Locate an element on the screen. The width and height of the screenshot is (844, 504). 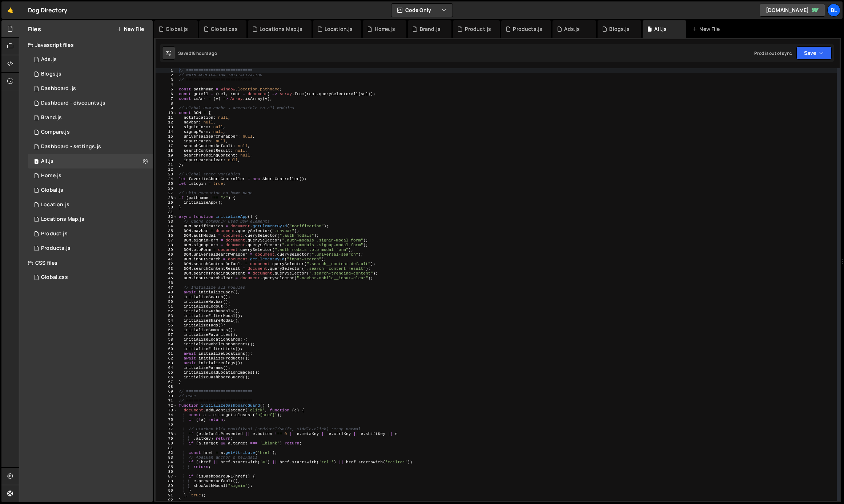
div: 1 is located at coordinates (166, 71).